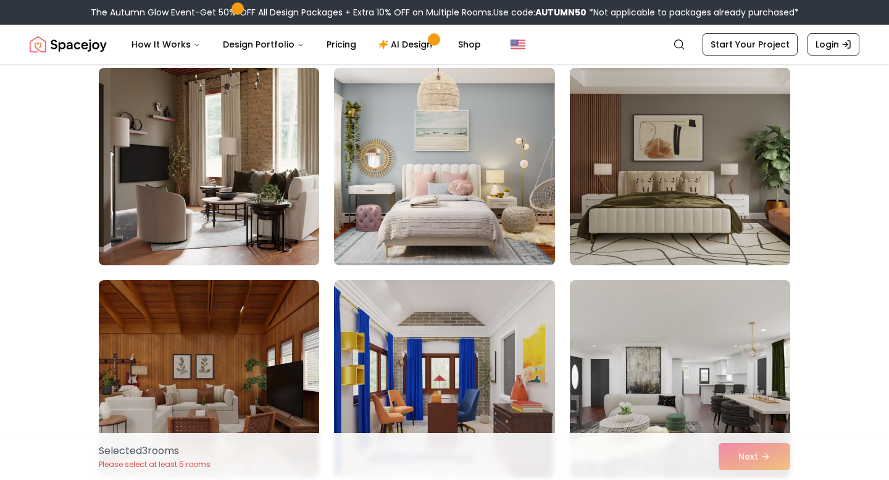 This screenshot has width=889, height=480. I want to click on nav: Main, so click(306, 44).